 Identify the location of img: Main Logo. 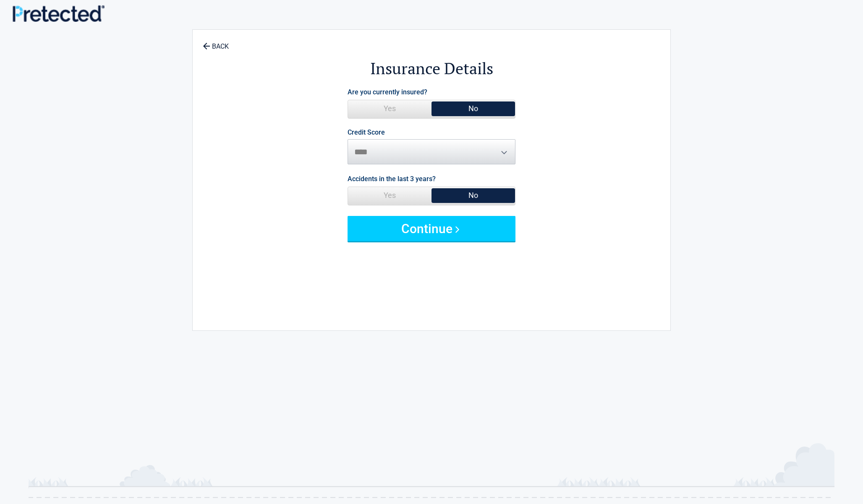
(59, 14).